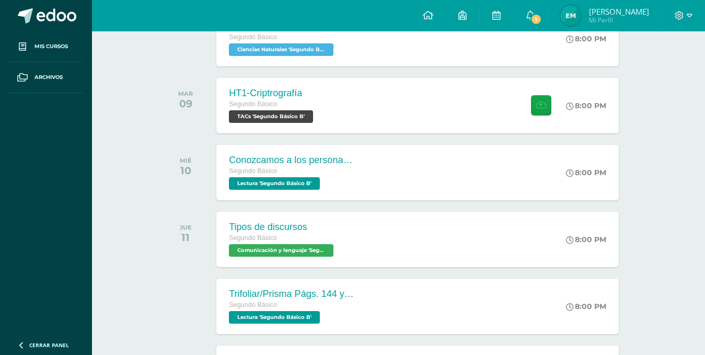  What do you see at coordinates (292, 160) in the screenshot?
I see `div: Conozcamos a los personajes/Prisma Págs. 138 y 139` at bounding box center [292, 160].